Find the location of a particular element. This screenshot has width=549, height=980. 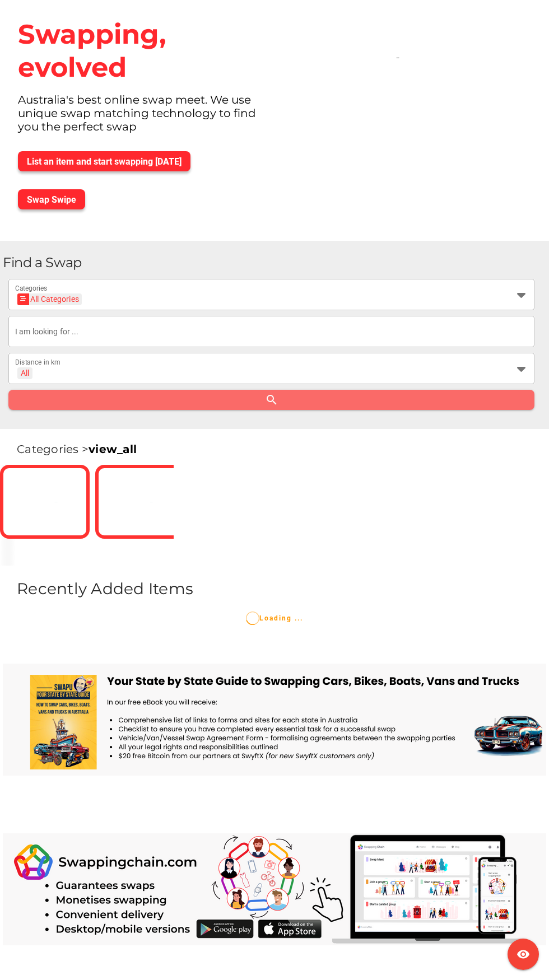

input: I am looking for ... is located at coordinates (271, 332).